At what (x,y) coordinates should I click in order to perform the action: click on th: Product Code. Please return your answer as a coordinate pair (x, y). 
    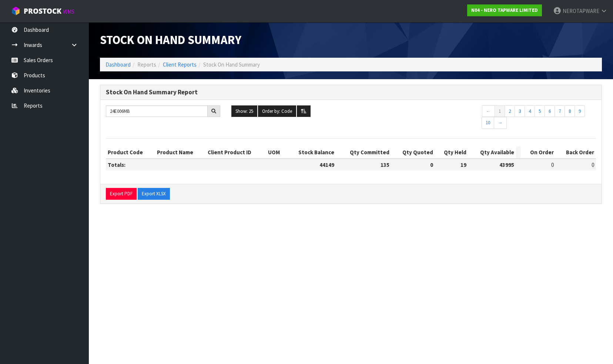
    Looking at the image, I should click on (130, 153).